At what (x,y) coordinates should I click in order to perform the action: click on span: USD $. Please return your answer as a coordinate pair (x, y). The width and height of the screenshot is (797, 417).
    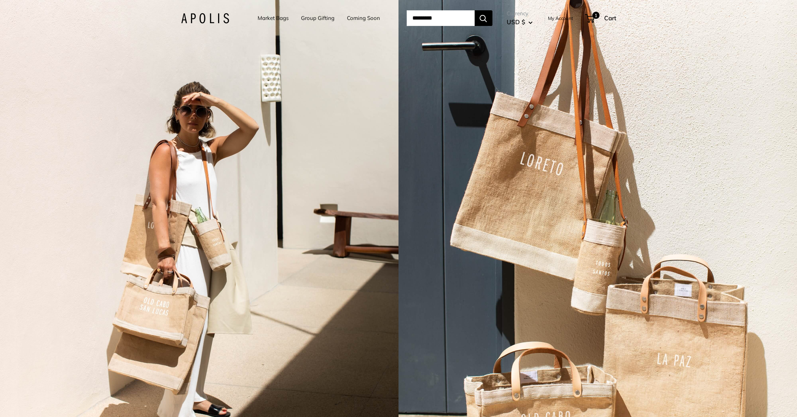
    Looking at the image, I should click on (516, 22).